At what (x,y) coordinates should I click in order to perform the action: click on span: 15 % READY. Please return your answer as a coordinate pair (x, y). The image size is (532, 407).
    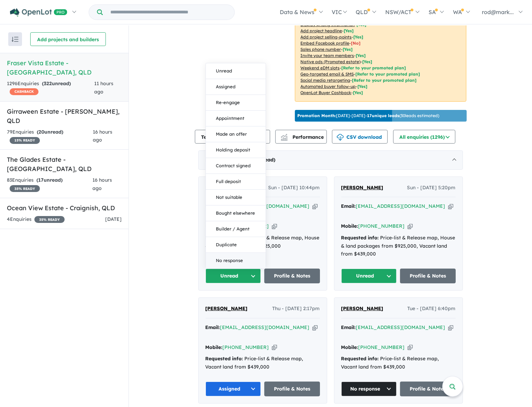
    Looking at the image, I should click on (25, 141).